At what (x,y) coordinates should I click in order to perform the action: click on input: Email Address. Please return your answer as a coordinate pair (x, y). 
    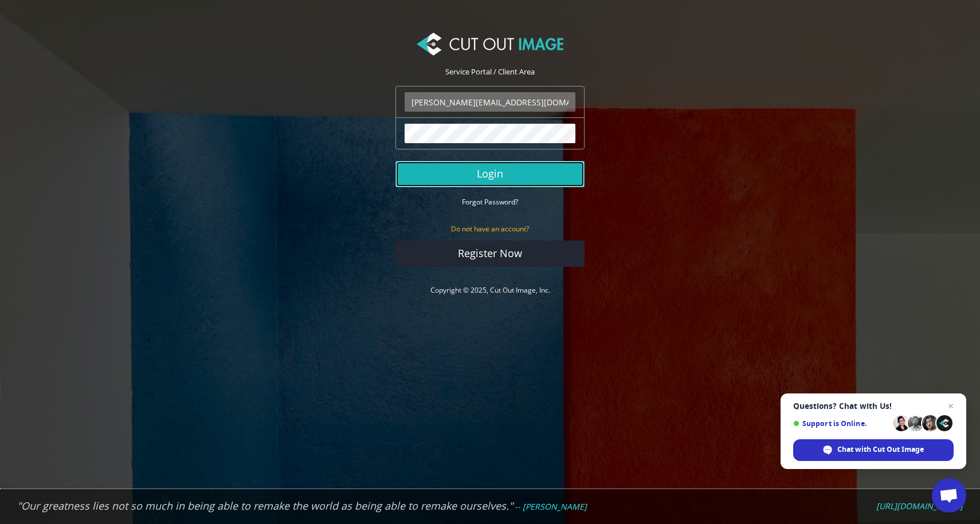
    Looking at the image, I should click on (490, 102).